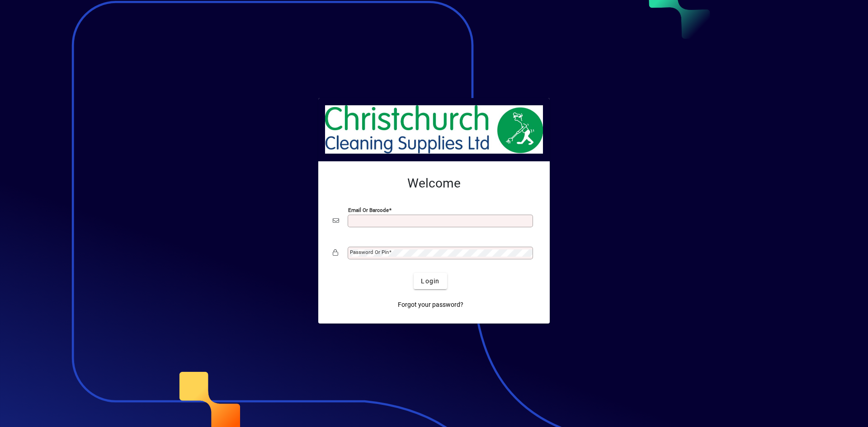  I want to click on span: Login, so click(430, 281).